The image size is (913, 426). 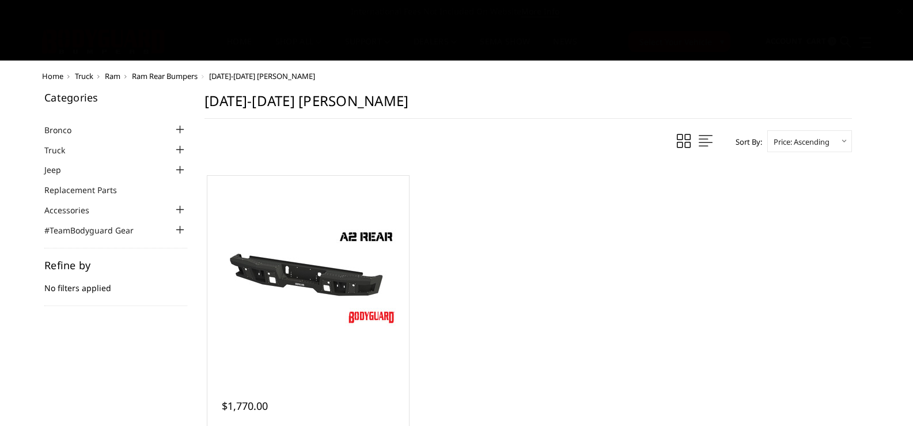 I want to click on a: Support, so click(x=368, y=48).